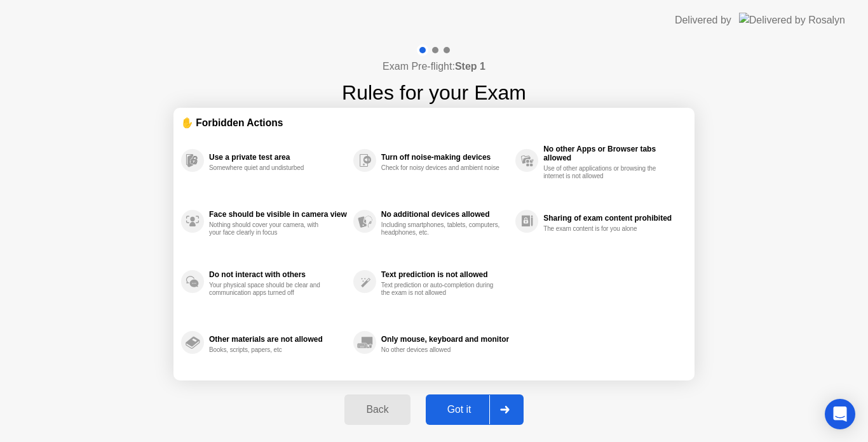 The width and height of the screenshot is (868, 442). What do you see at coordinates (445, 158) in the screenshot?
I see `div: Turn off noise-making devices` at bounding box center [445, 158].